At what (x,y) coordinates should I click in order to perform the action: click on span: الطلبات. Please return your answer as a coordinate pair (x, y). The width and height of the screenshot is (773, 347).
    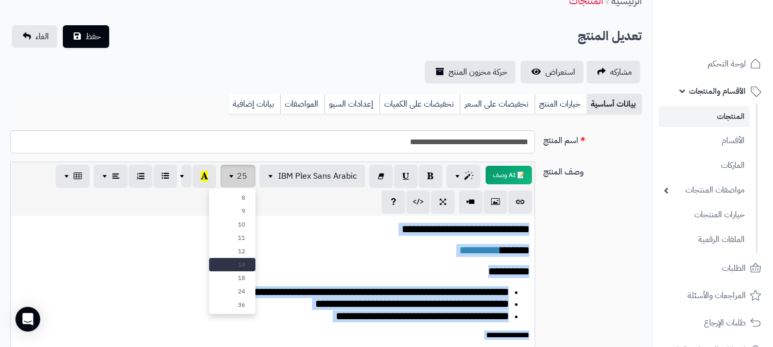
    Looking at the image, I should click on (734, 268).